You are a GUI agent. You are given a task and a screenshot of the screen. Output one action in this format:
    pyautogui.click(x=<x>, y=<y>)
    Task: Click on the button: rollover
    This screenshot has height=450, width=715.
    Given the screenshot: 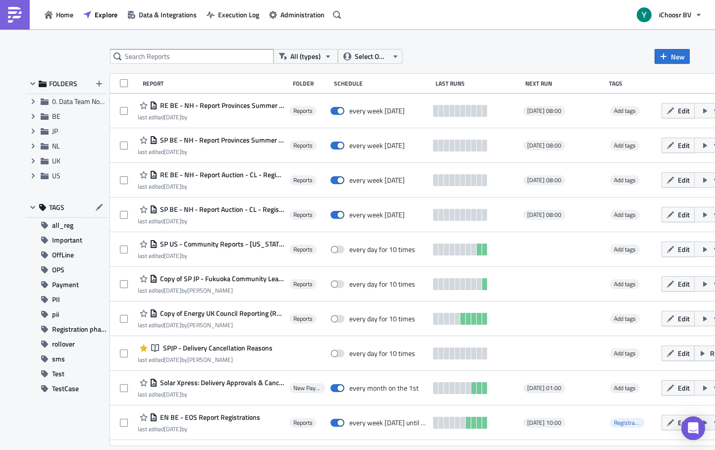 What is the action you would take?
    pyautogui.click(x=66, y=344)
    